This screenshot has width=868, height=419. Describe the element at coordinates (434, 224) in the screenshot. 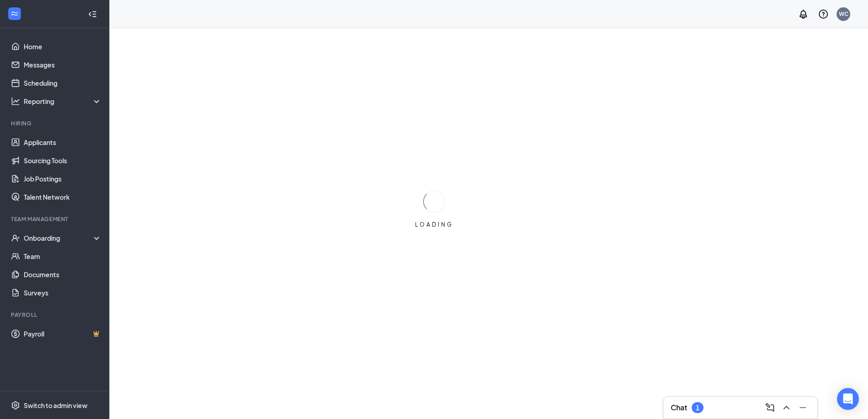

I see `div: LOADING` at that location.